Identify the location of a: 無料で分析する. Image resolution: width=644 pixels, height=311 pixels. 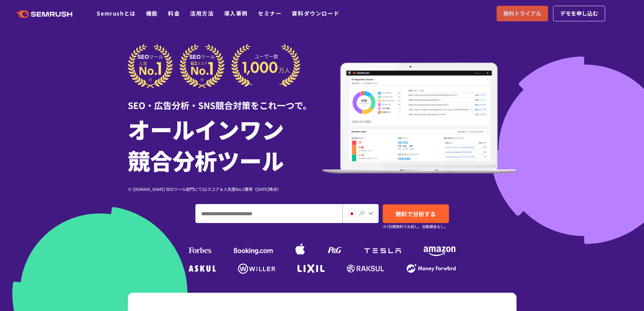
(416, 214).